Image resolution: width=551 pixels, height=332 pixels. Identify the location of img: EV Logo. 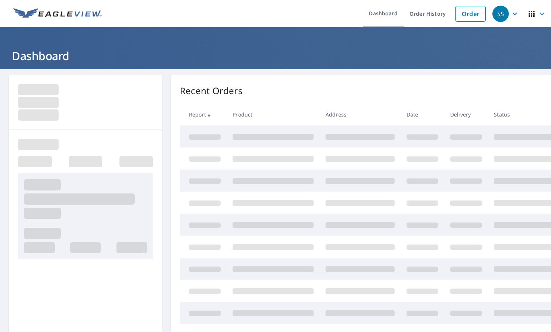
(57, 14).